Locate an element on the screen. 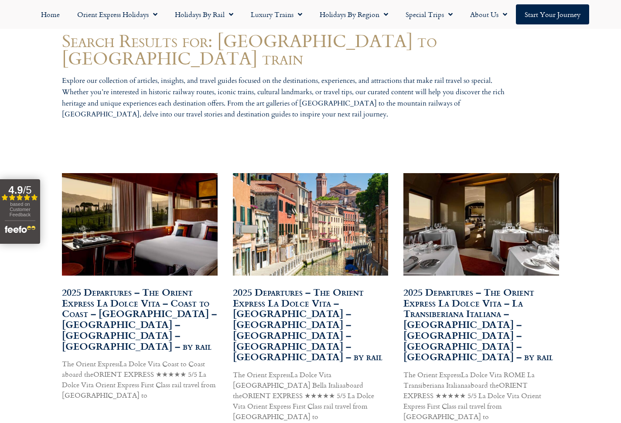 The width and height of the screenshot is (621, 423). a: Start your Journey is located at coordinates (553, 14).